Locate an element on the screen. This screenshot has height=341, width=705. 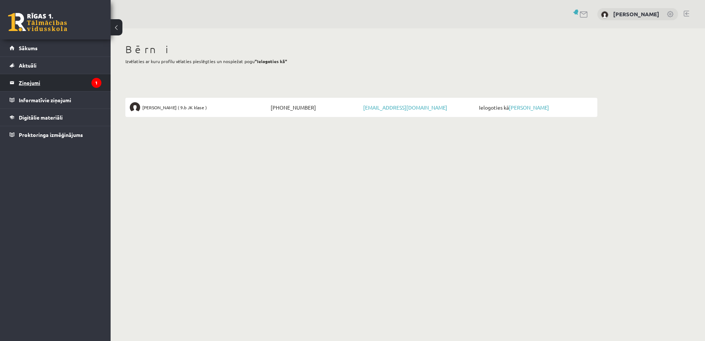
img: Inga Ozollapiņa is located at coordinates (605, 15).